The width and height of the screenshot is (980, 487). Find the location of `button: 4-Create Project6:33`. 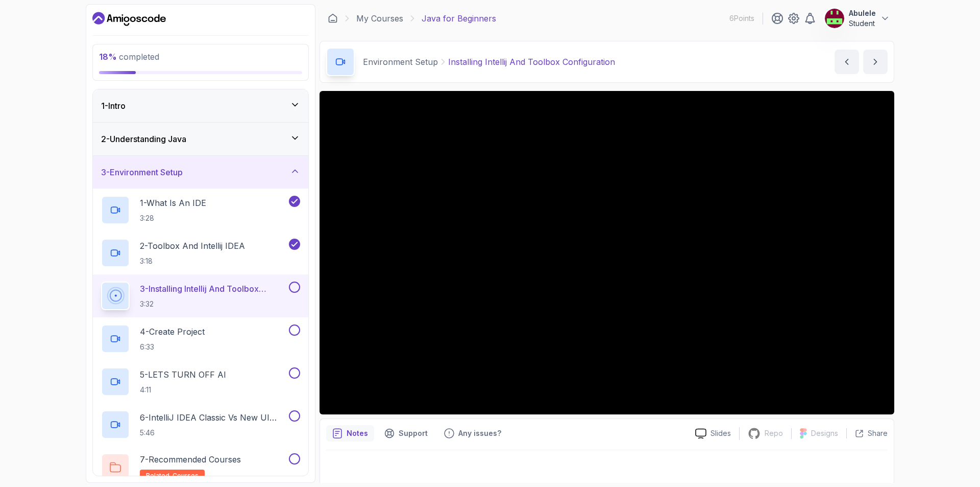

button: 4-Create Project6:33 is located at coordinates (201, 339).